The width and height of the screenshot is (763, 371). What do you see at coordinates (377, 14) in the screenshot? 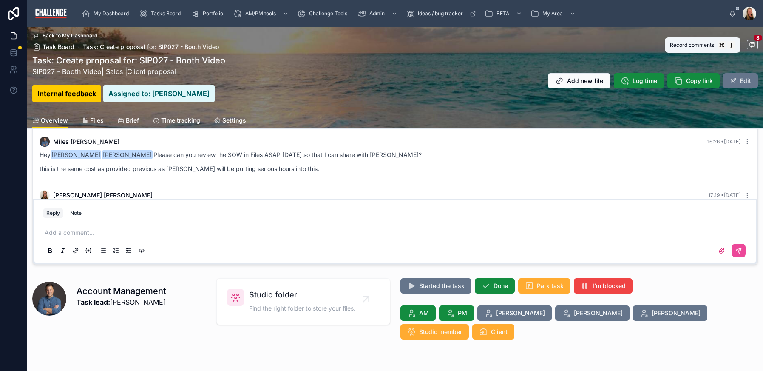
I see `span: Admin` at bounding box center [377, 14].